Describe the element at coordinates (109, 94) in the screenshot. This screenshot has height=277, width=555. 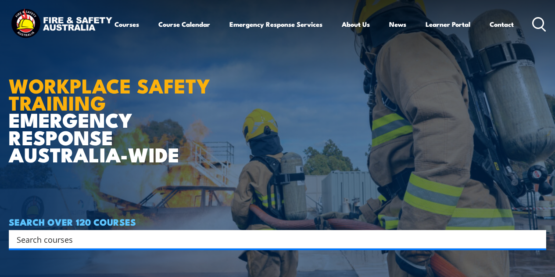
I see `strong: WORKPLACE SAFETY TRAINING` at that location.